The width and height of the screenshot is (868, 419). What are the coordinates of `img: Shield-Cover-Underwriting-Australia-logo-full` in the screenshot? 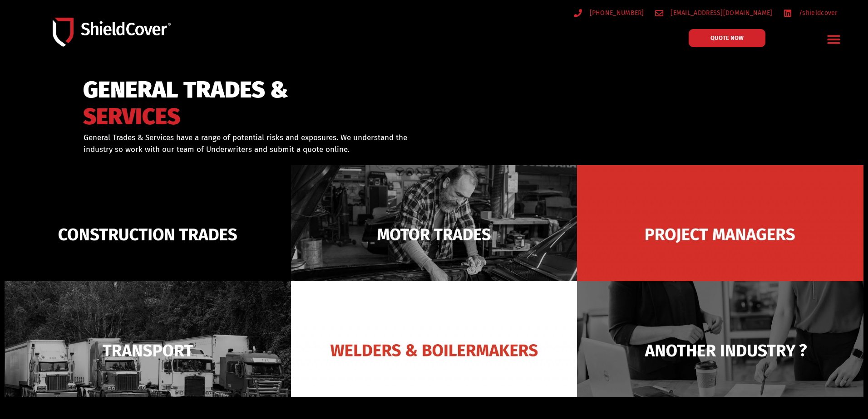 It's located at (112, 32).